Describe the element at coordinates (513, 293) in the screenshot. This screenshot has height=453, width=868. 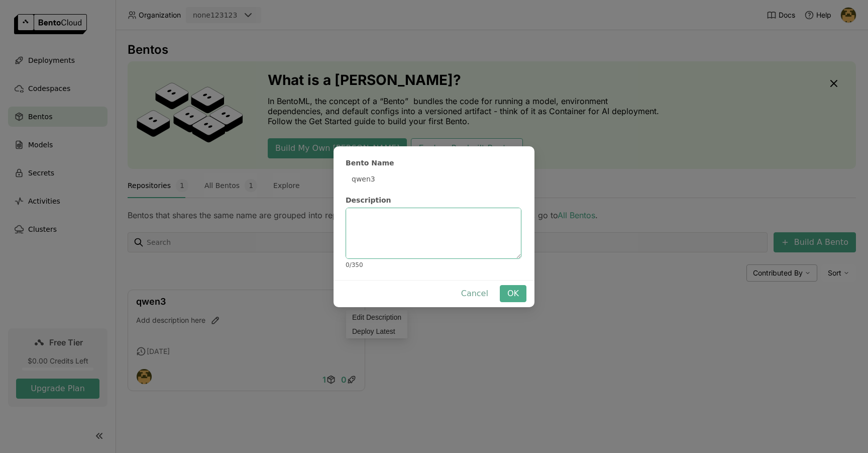
I see `button: OK` at that location.